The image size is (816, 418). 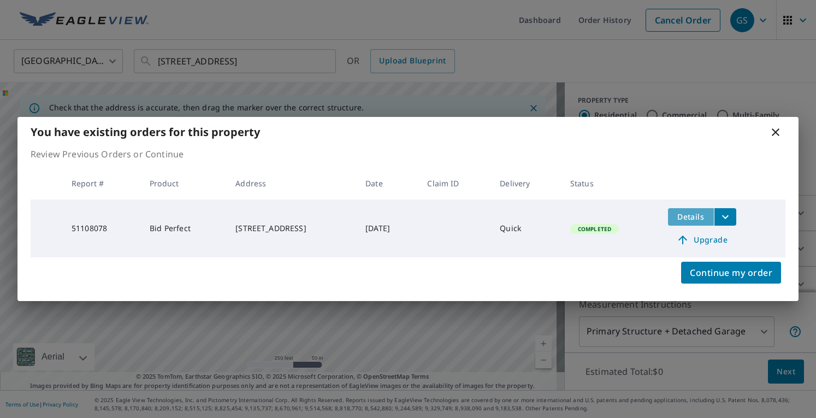 What do you see at coordinates (731, 273) in the screenshot?
I see `span: Continue my order` at bounding box center [731, 273].